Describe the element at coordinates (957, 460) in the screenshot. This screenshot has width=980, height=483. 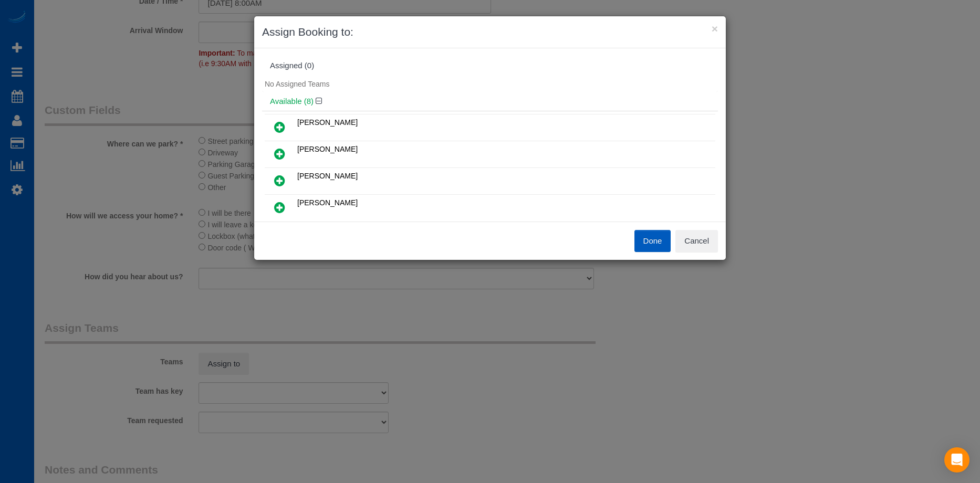
I see `div: Open Intercom Messenger` at that location.